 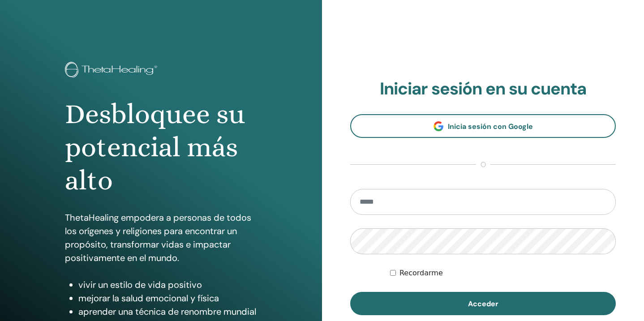 What do you see at coordinates (161, 237) in the screenshot?
I see `p: ThetaHealing empodera a personas de todos los orígenes y religiones para encontrar un propósito, ...` at bounding box center [161, 237].